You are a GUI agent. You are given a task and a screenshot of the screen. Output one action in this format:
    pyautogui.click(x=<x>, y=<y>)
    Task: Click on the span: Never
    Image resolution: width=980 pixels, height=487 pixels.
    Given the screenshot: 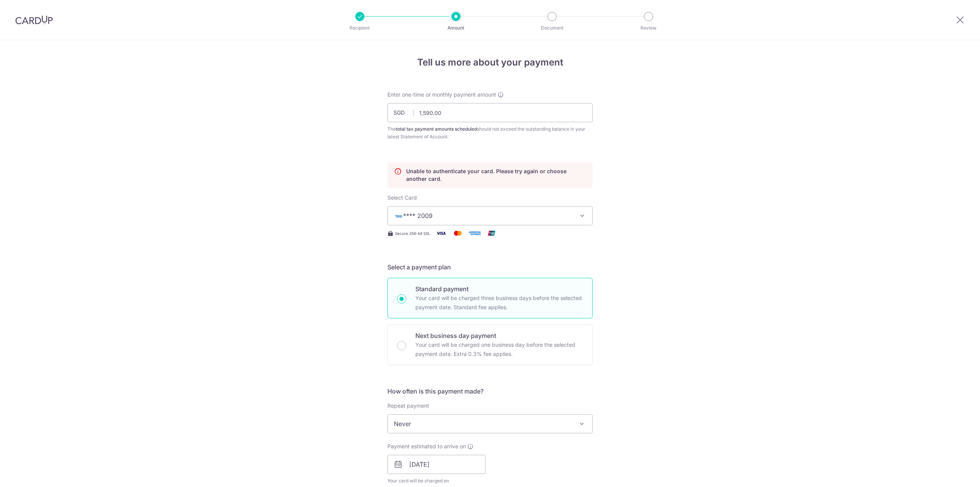 What is the action you would take?
    pyautogui.click(x=490, y=424)
    